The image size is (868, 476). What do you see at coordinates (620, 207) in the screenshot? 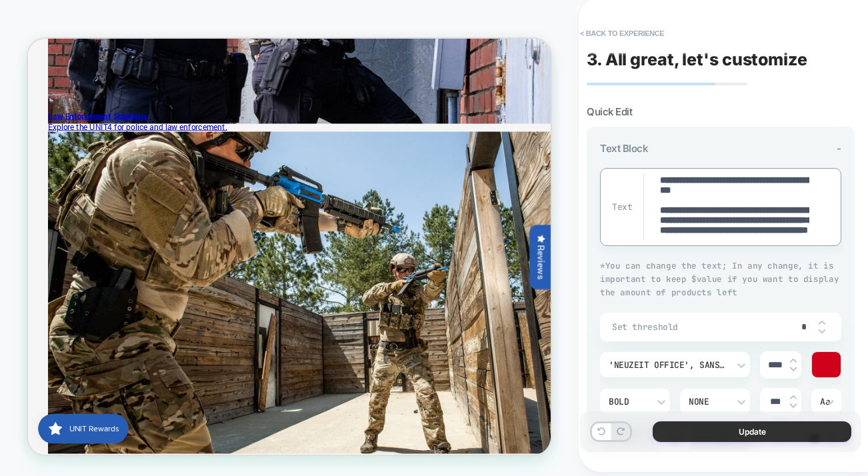
I see `span: Text` at bounding box center [620, 207].